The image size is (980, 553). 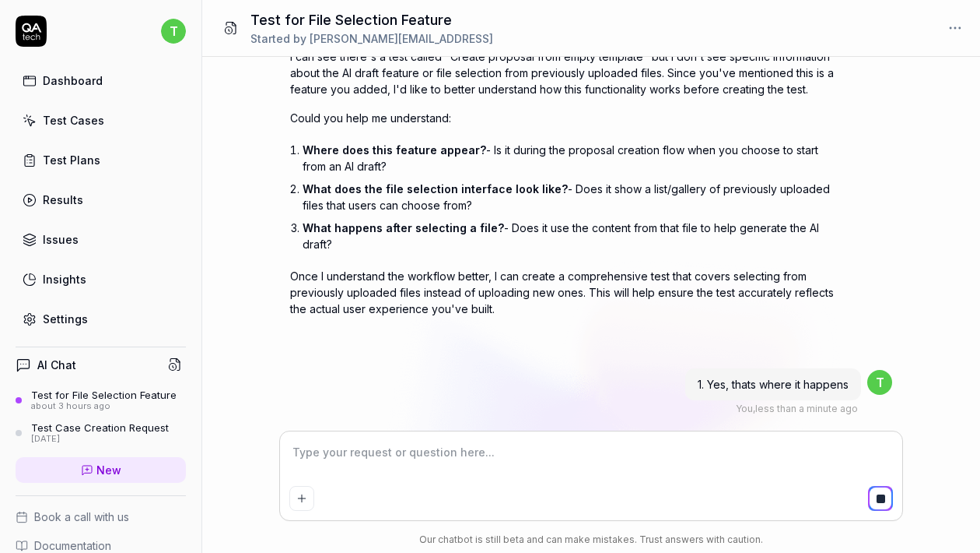 I want to click on p: - Does it use the content from that file to help generate the AI draft?, so click(x=569, y=236).